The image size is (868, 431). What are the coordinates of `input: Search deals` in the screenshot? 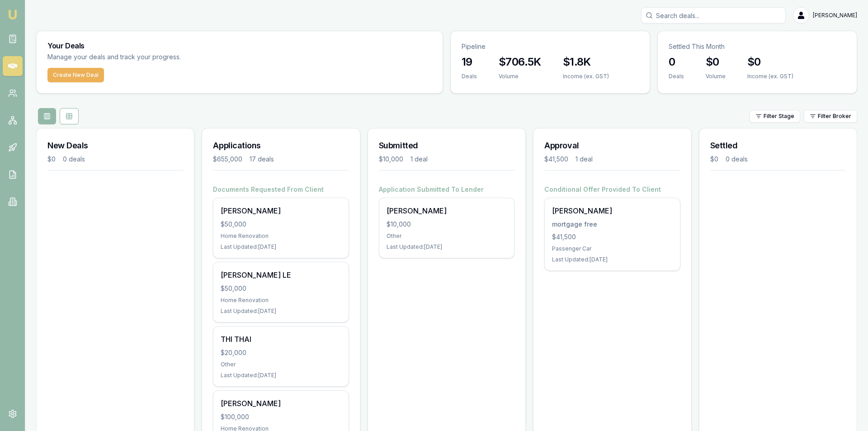 It's located at (714, 15).